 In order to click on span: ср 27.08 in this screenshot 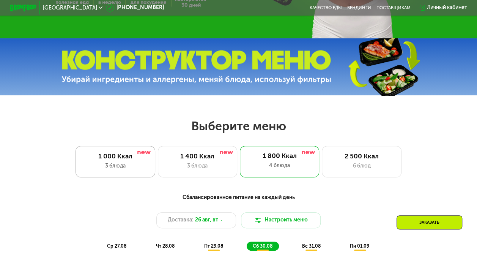, I will do `click(116, 246)`.